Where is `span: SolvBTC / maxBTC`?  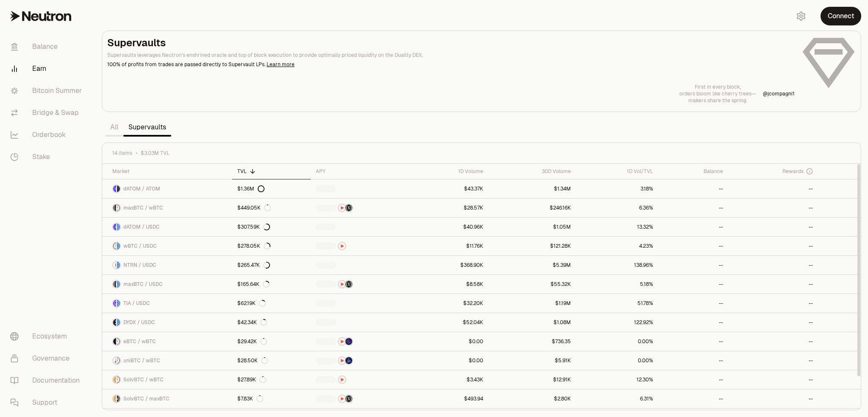
span: SolvBTC / maxBTC is located at coordinates (146, 399).